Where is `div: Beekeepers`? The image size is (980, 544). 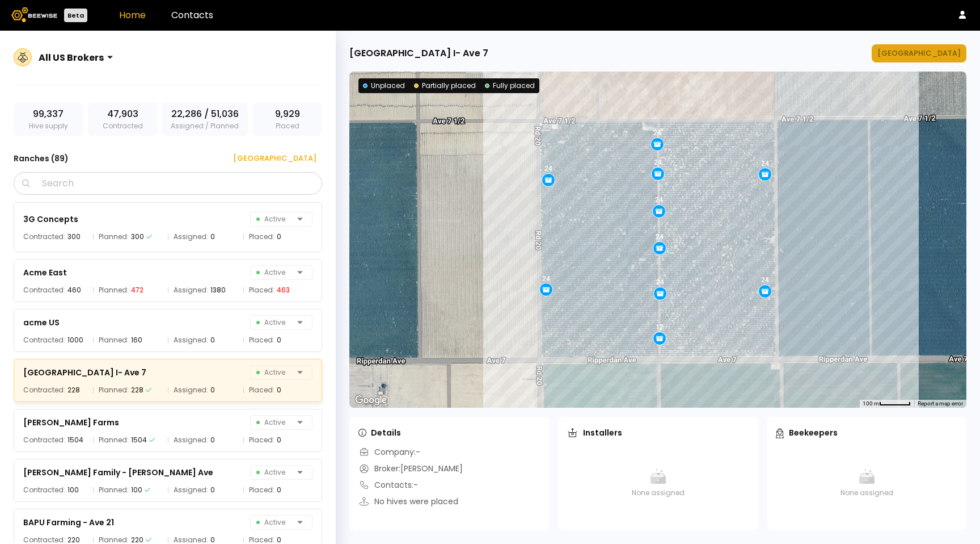
div: Beekeepers is located at coordinates (806, 432).